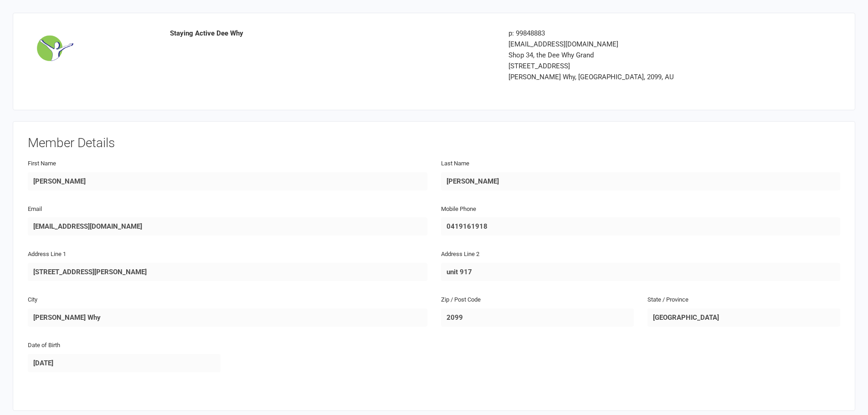 The image size is (868, 415). I want to click on label: Mobile Phone, so click(458, 209).